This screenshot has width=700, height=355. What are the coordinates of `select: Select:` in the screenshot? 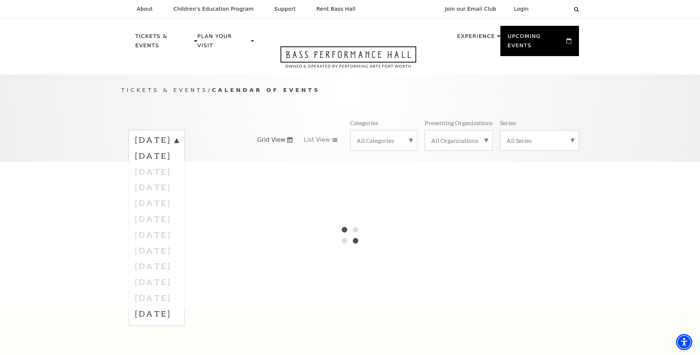 It's located at (554, 9).